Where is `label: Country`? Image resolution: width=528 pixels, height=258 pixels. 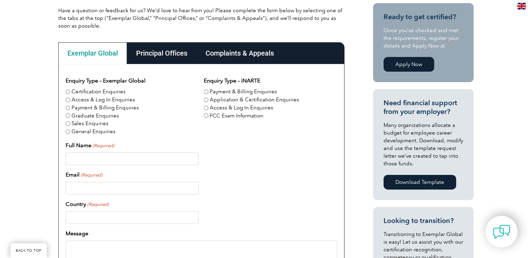
label: Country is located at coordinates (87, 204).